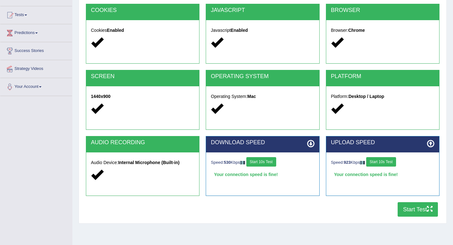  Describe the element at coordinates (262, 10) in the screenshot. I see `h2: JAVASCRIPT` at that location.